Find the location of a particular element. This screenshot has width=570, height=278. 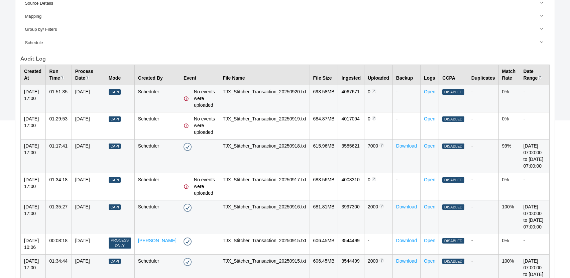

td: TJX_Stitcher_Transaction_20250918.txt is located at coordinates (264, 156).